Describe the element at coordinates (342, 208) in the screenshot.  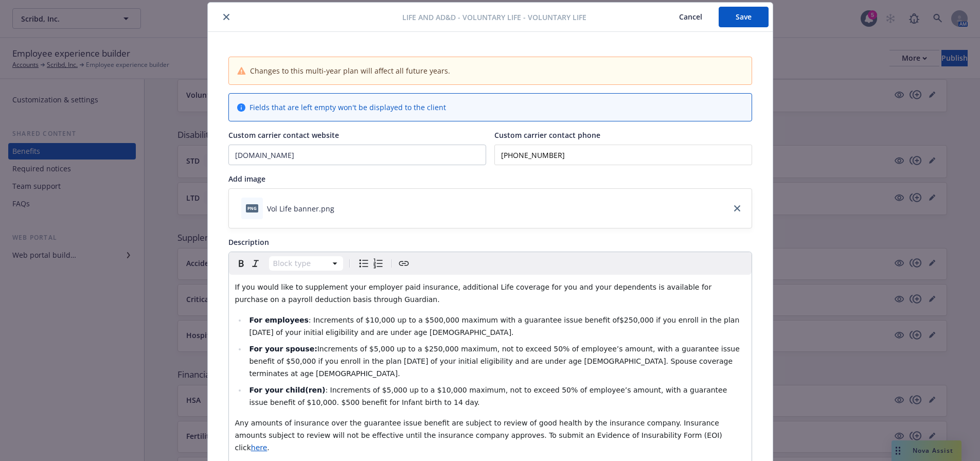
I see `button: download file` at that location.